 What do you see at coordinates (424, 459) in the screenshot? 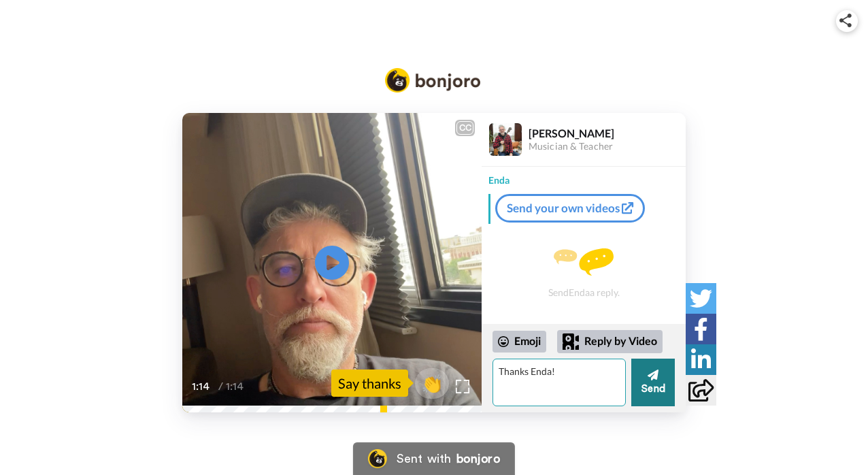
I see `div: Sent with` at bounding box center [424, 459].